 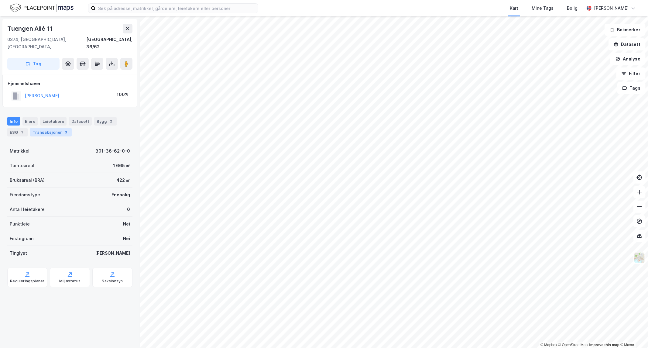 What do you see at coordinates (27, 180) in the screenshot?
I see `div: Bruksareal (BRA)` at bounding box center [27, 180].